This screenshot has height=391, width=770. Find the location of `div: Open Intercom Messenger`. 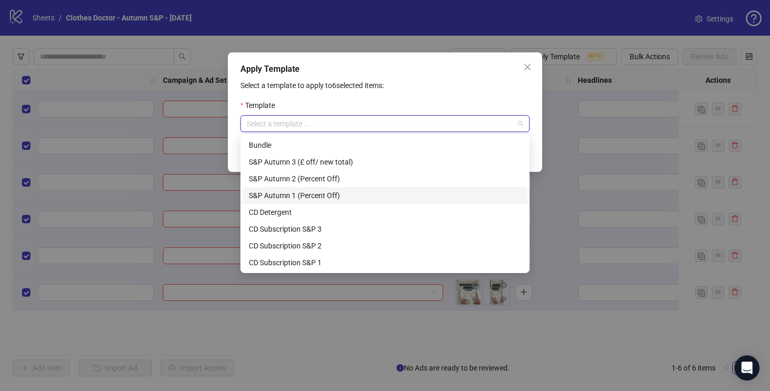

div: Open Intercom Messenger is located at coordinates (747, 368).